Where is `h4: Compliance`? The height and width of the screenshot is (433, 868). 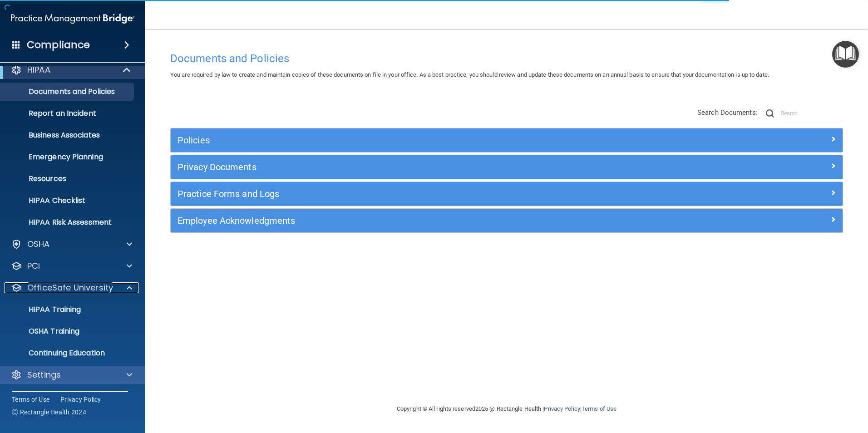 h4: Compliance is located at coordinates (58, 45).